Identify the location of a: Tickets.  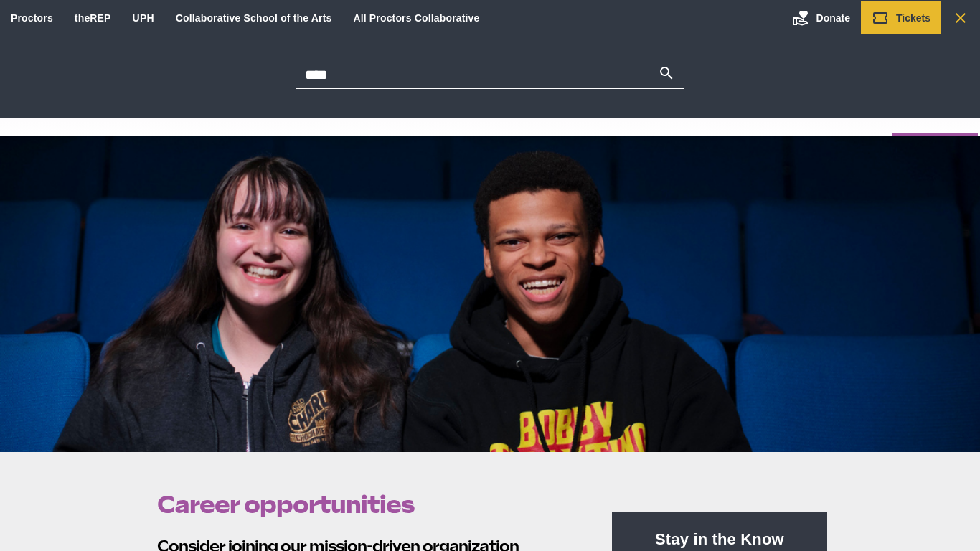
(901, 18).